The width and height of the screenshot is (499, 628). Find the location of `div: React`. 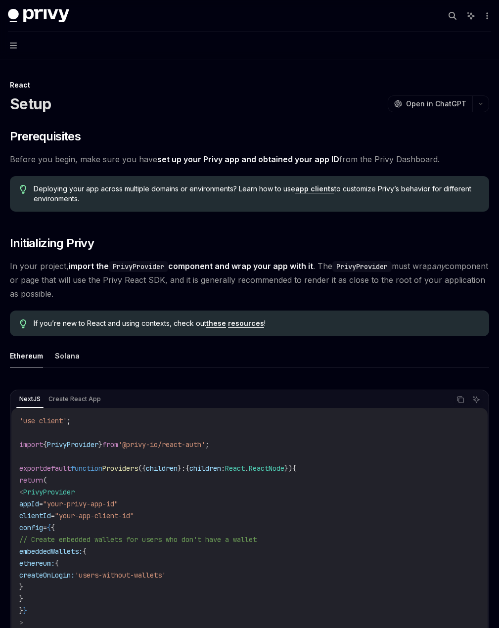

div: React is located at coordinates (249, 85).